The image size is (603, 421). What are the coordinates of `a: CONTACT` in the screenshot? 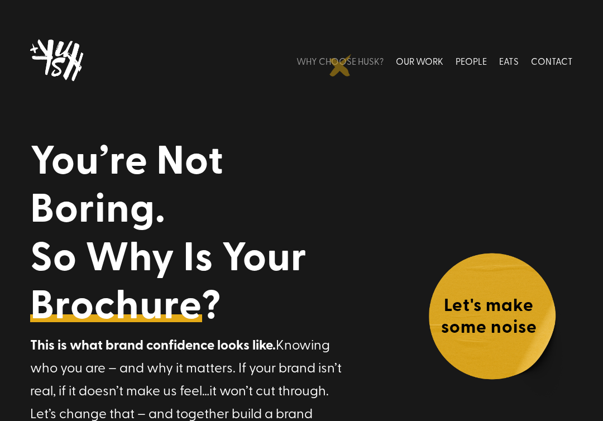 It's located at (551, 61).